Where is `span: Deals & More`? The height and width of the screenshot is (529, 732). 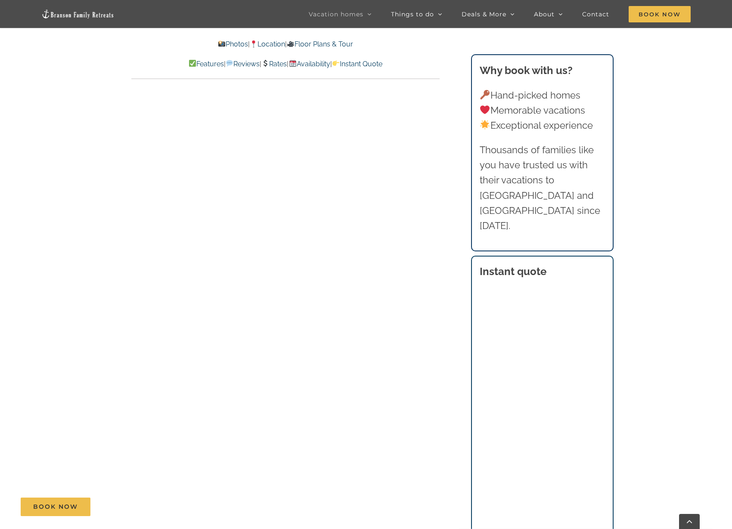
span: Deals & More is located at coordinates (484, 14).